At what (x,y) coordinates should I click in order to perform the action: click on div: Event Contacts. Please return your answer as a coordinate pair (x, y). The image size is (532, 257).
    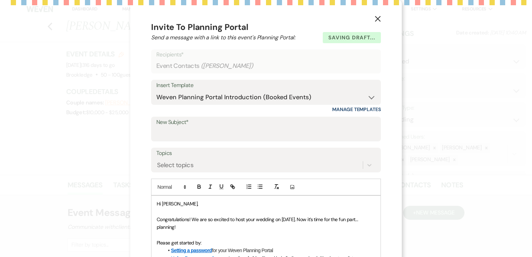
    Looking at the image, I should click on (266, 66).